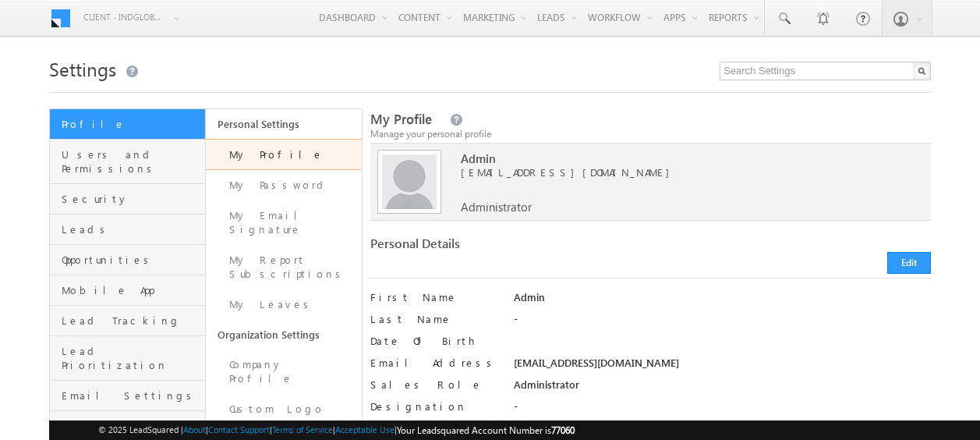  I want to click on a: Security, so click(127, 199).